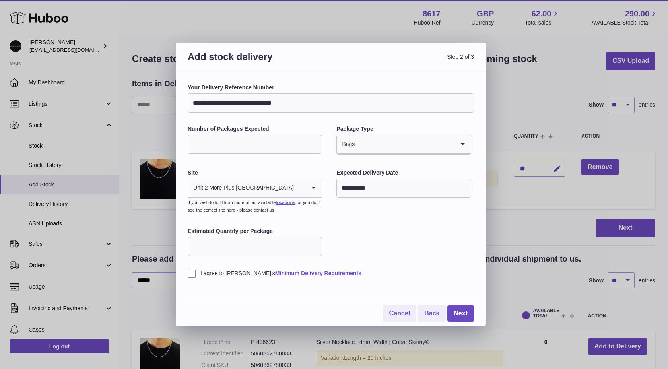  I want to click on h3: Add stock delivery, so click(259, 61).